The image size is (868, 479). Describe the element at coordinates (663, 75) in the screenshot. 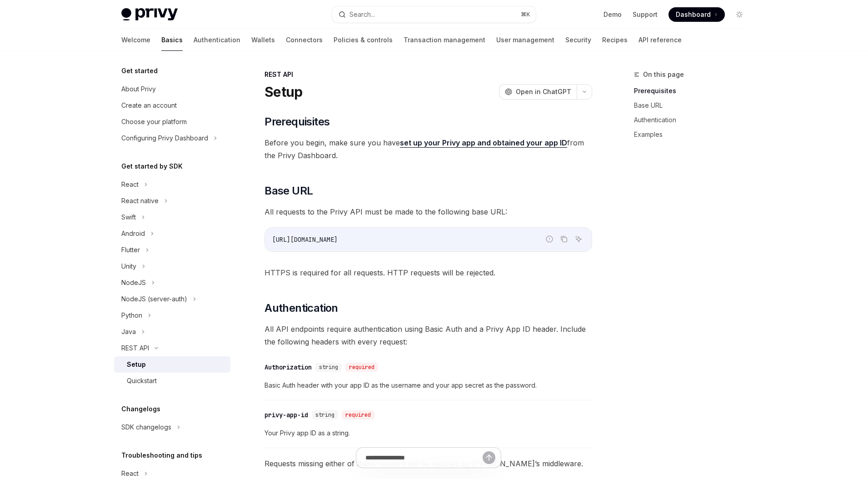

I see `span: On this page` at that location.